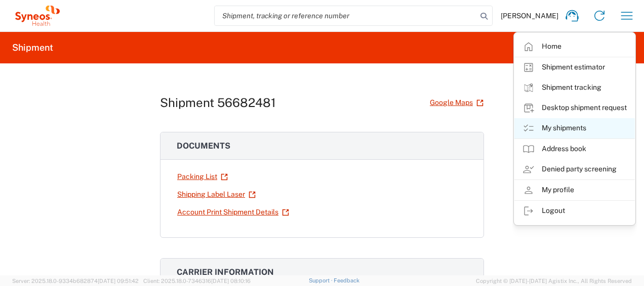 The image size is (644, 286). Describe the element at coordinates (216, 194) in the screenshot. I see `a: Shipping Label Laser` at that location.